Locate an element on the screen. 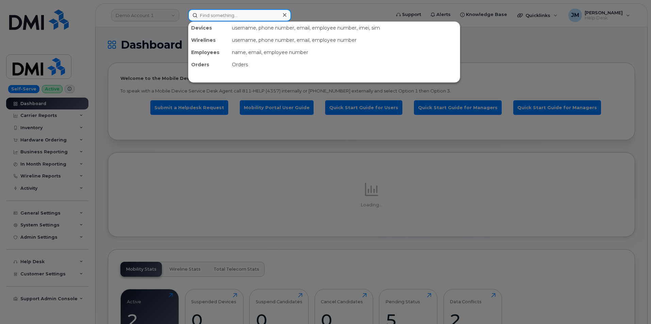 The image size is (651, 324). div: Wirelines is located at coordinates (209, 40).